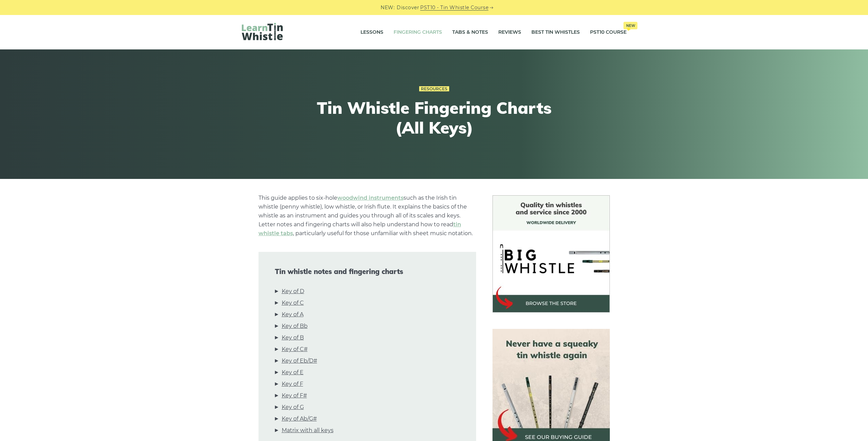 This screenshot has width=868, height=441. I want to click on a: Matrix with all keys, so click(308, 430).